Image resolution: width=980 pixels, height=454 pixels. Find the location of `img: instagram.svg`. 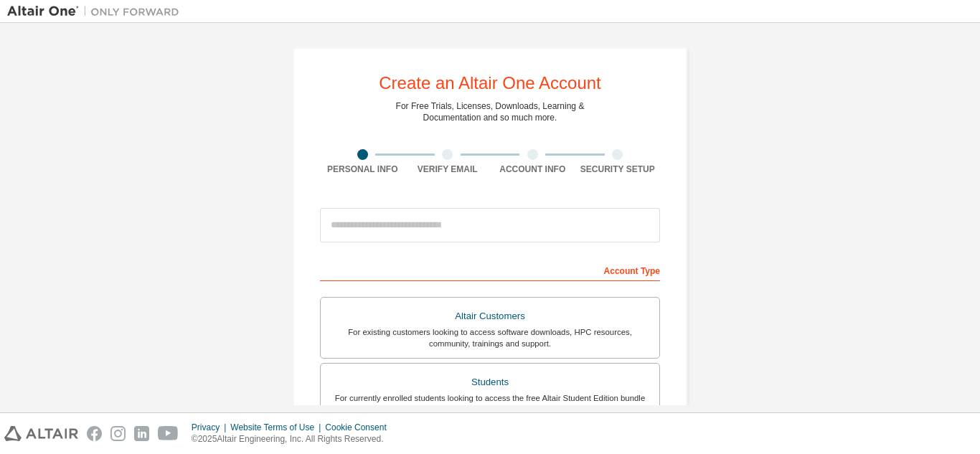

img: instagram.svg is located at coordinates (118, 433).